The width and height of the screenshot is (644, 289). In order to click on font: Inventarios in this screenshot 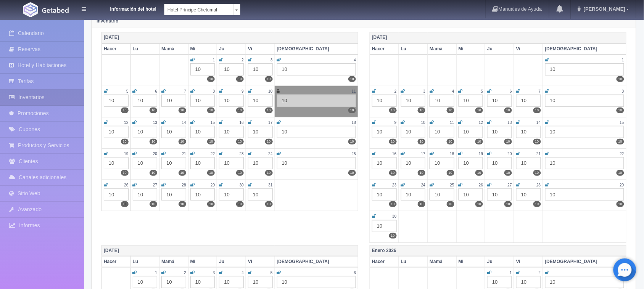, I will do `click(31, 97)`.